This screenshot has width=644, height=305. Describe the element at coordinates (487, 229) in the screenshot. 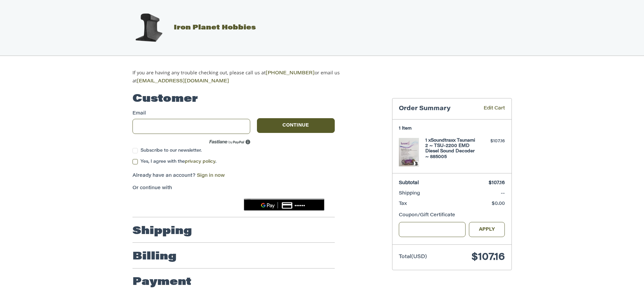

I see `button: Apply` at that location.